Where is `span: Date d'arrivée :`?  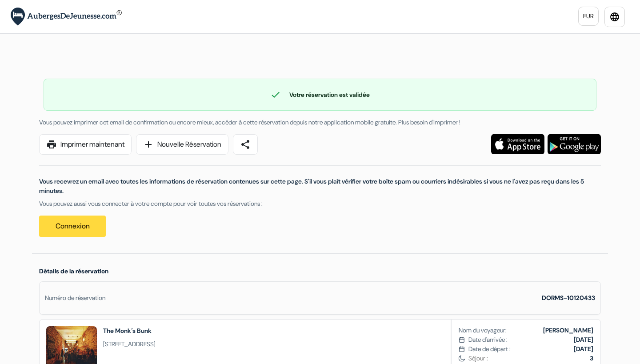 span: Date d'arrivée : is located at coordinates (488, 340).